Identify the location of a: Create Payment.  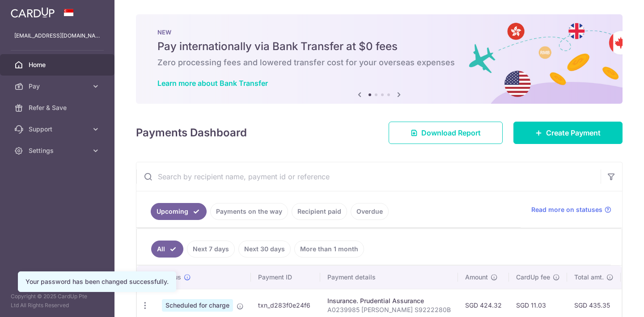
(568, 133).